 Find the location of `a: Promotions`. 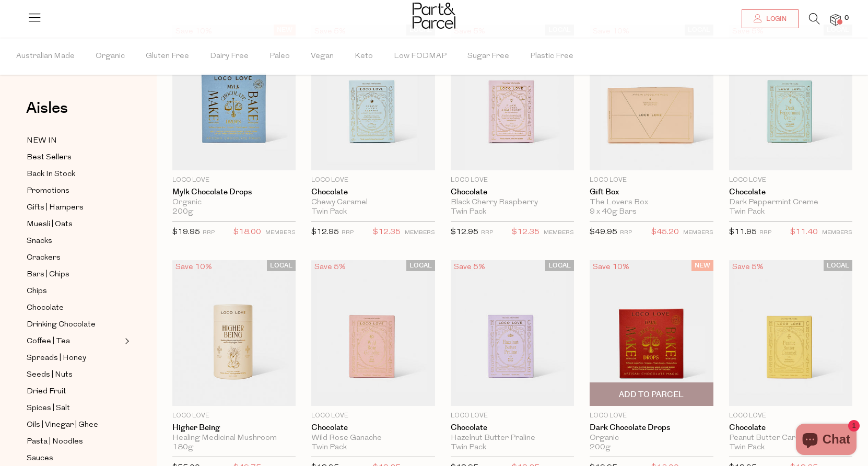

a: Promotions is located at coordinates (74, 191).